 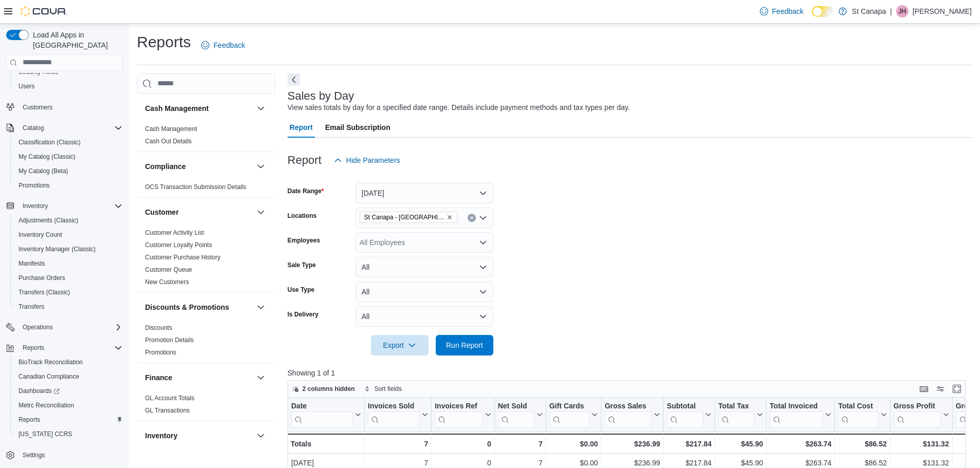 I want to click on button: Cash Management, so click(x=261, y=108).